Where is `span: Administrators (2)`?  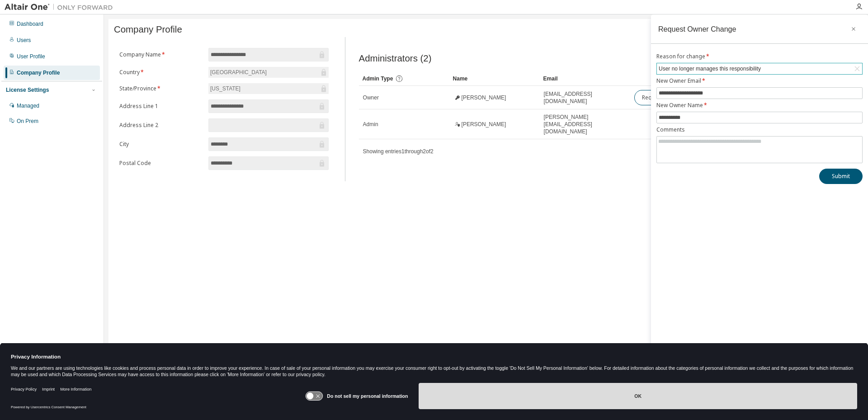 span: Administrators (2) is located at coordinates (395, 59).